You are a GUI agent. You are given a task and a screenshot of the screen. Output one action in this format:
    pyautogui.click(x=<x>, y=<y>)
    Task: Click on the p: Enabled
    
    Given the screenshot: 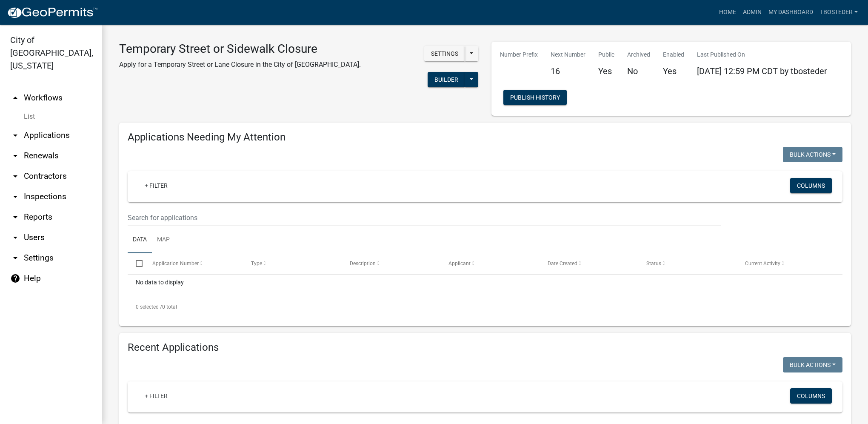 What is the action you would take?
    pyautogui.click(x=673, y=54)
    